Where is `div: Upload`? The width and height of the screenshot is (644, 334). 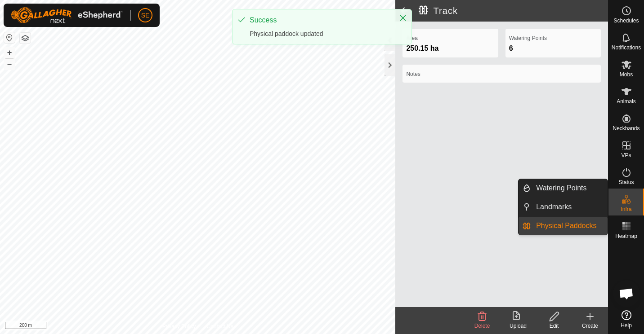 div: Upload is located at coordinates (518, 326).